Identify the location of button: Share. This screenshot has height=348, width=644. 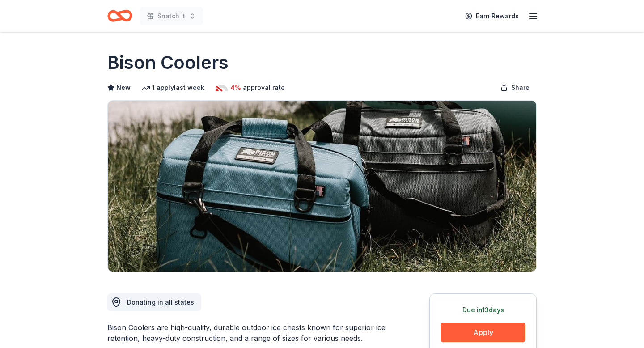
(515, 87).